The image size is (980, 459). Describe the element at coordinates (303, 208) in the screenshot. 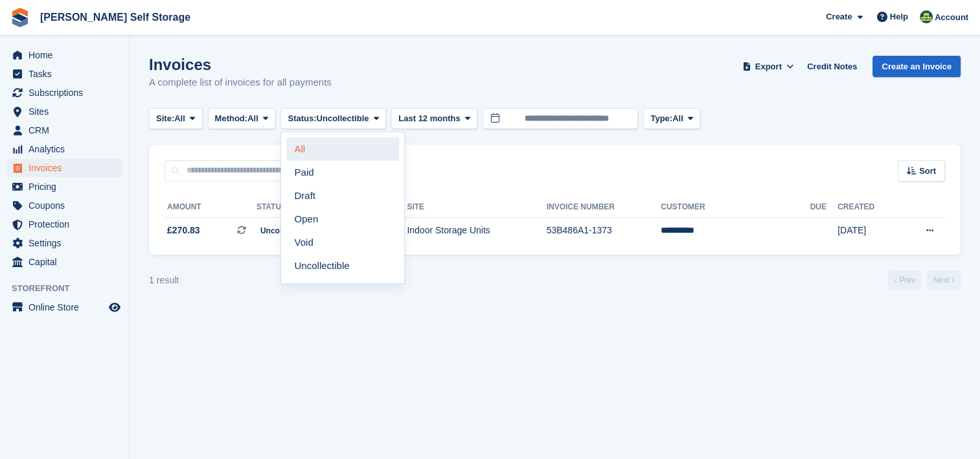

I see `th: Status` at that location.